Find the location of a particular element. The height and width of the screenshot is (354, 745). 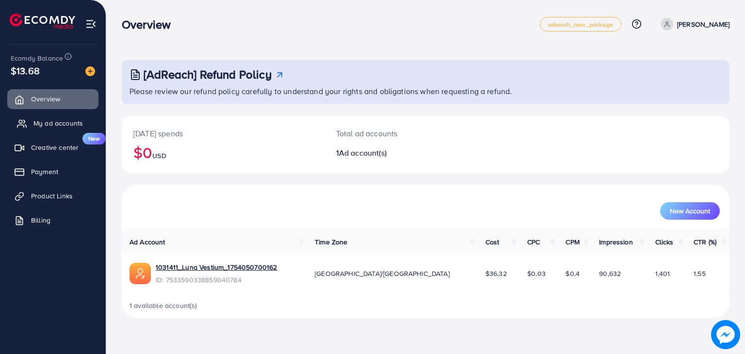

span: Ad Account is located at coordinates (147, 242).